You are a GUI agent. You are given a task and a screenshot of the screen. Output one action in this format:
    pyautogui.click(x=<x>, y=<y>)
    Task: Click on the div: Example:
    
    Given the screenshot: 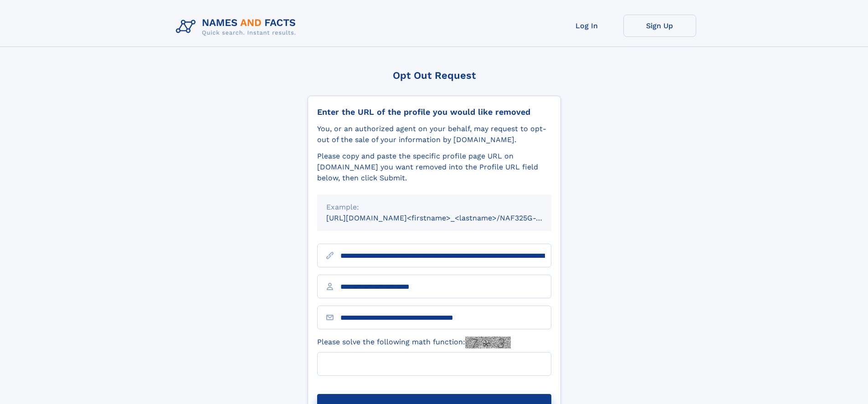 What is the action you would take?
    pyautogui.click(x=434, y=207)
    